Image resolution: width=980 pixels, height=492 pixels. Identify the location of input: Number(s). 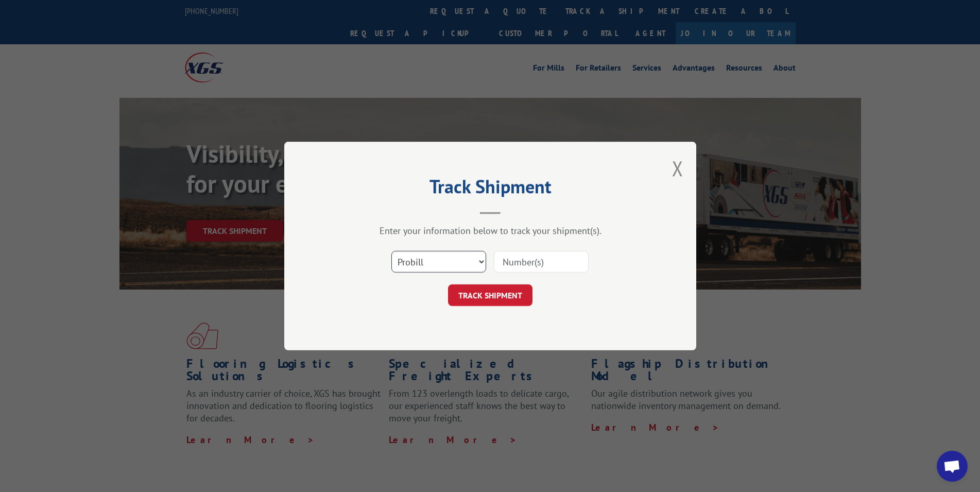
(542, 262).